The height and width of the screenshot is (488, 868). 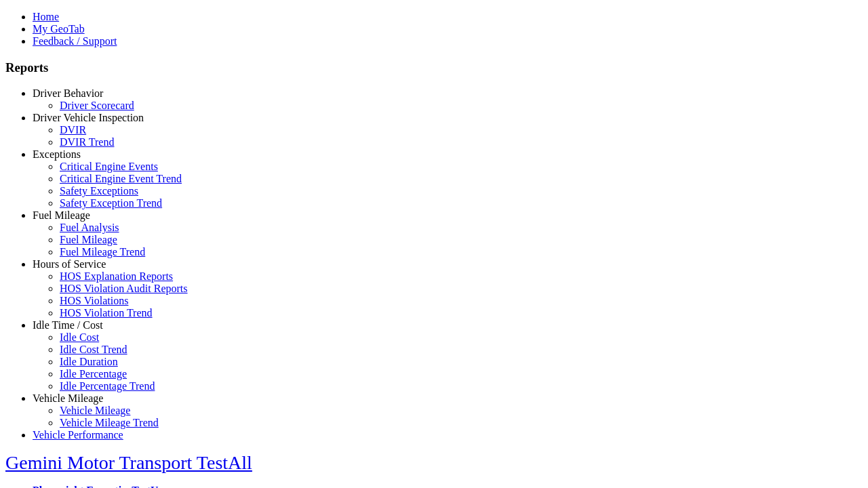 I want to click on a: Fuel Analysis, so click(x=89, y=227).